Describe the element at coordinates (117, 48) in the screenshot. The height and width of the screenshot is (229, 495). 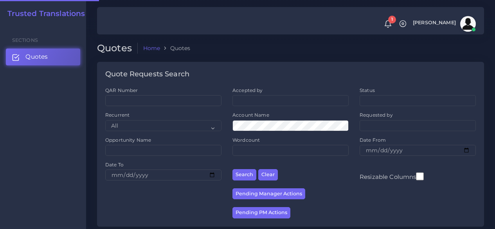
I see `h2: Quotes` at that location.